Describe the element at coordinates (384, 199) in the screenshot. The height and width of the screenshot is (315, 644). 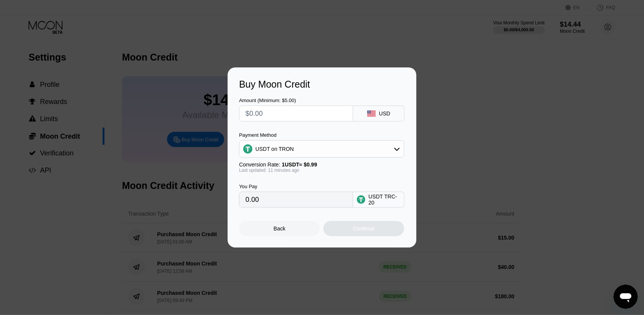
I see `div: USDT TRC-20` at that location.